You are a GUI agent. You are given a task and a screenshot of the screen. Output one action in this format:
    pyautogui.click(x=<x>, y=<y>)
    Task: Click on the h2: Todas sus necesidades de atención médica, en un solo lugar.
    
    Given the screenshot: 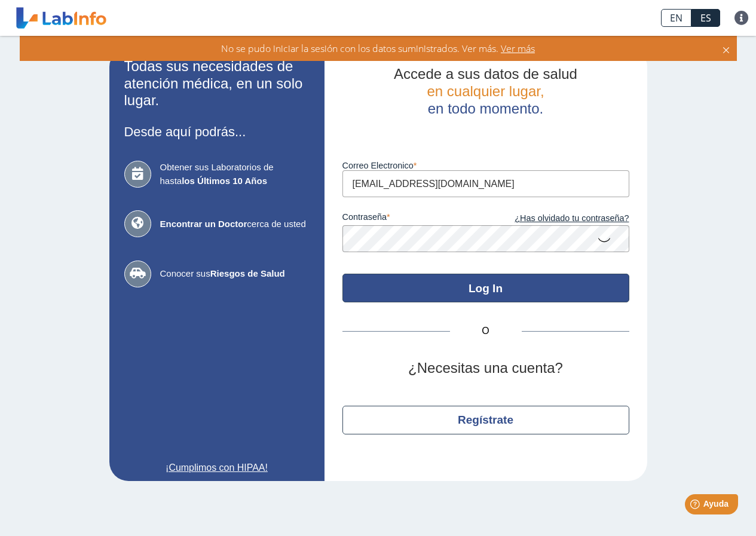 What is the action you would take?
    pyautogui.click(x=217, y=83)
    